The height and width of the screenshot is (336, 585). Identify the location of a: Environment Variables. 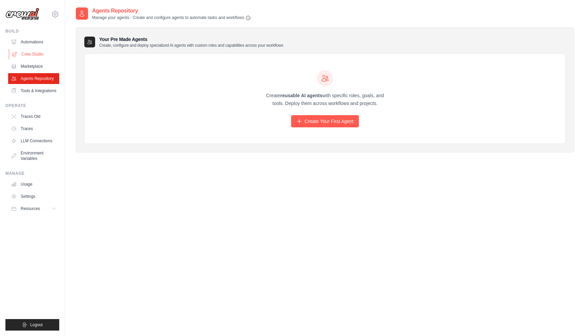
(34, 156).